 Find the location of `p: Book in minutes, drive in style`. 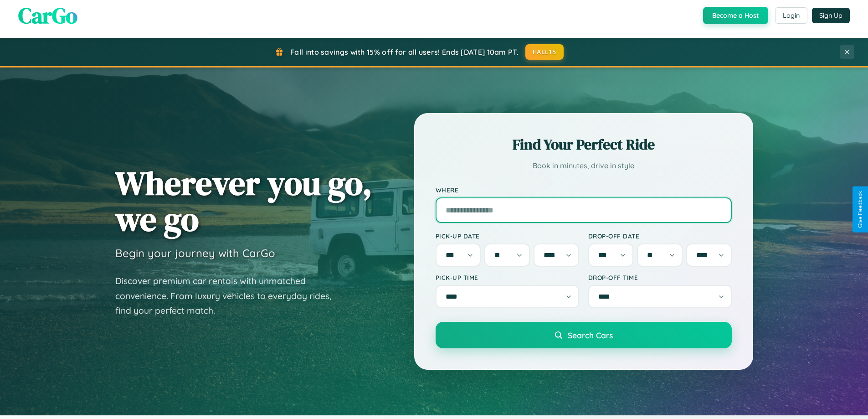

p: Book in minutes, drive in style is located at coordinates (584, 165).